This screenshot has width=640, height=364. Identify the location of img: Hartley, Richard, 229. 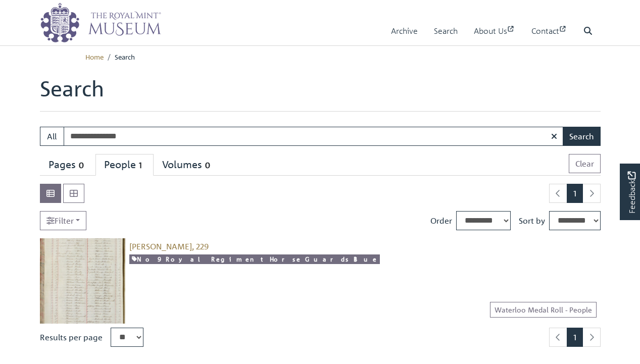
(82, 281).